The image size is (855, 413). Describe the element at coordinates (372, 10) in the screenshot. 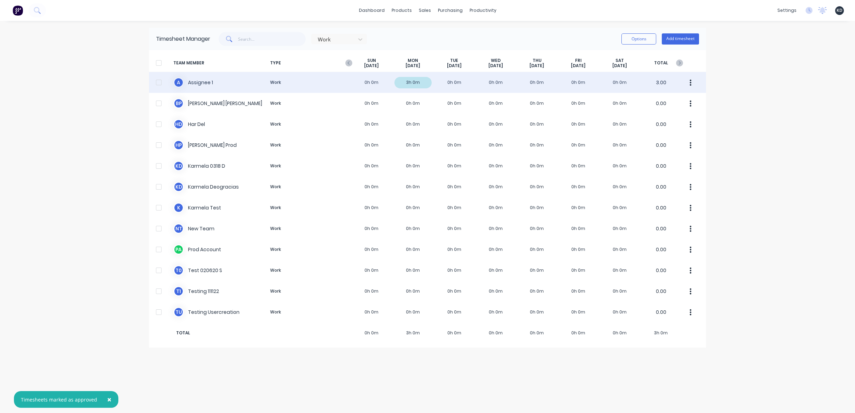

I see `a: dashboard` at that location.